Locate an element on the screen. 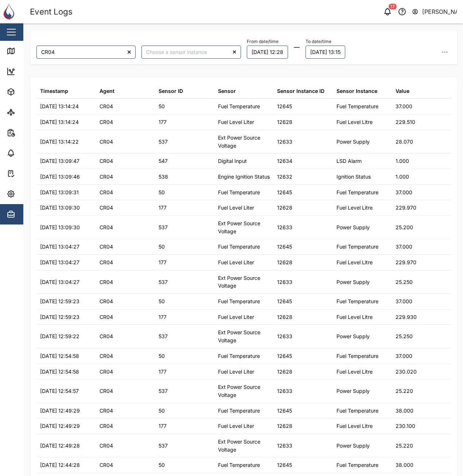 The image size is (463, 476). div: Timestamp is located at coordinates (54, 91).